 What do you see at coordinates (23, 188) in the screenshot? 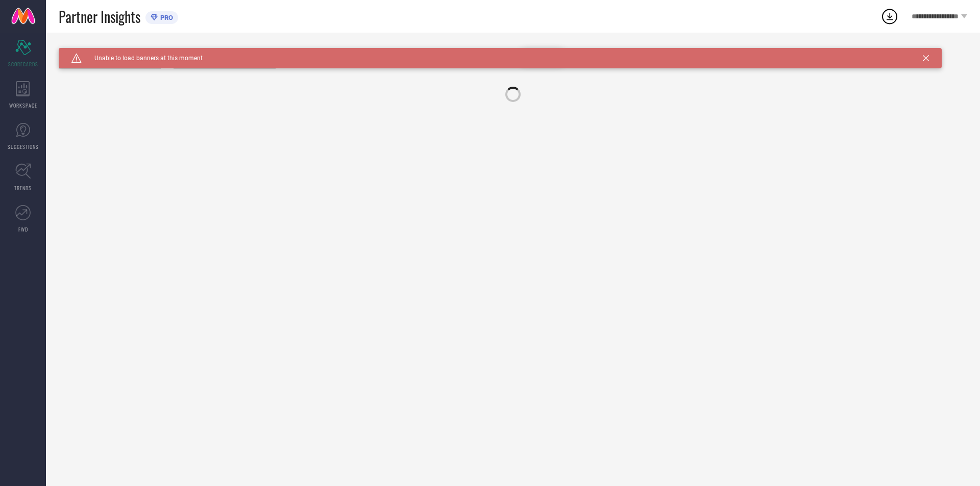
I see `span: TRENDS` at bounding box center [23, 188].